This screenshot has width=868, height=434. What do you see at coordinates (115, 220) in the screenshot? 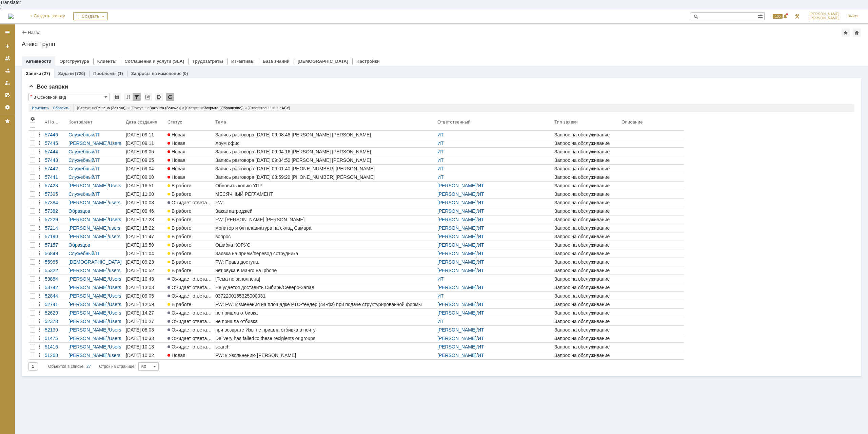
I see `a: Users` at bounding box center [115, 220].